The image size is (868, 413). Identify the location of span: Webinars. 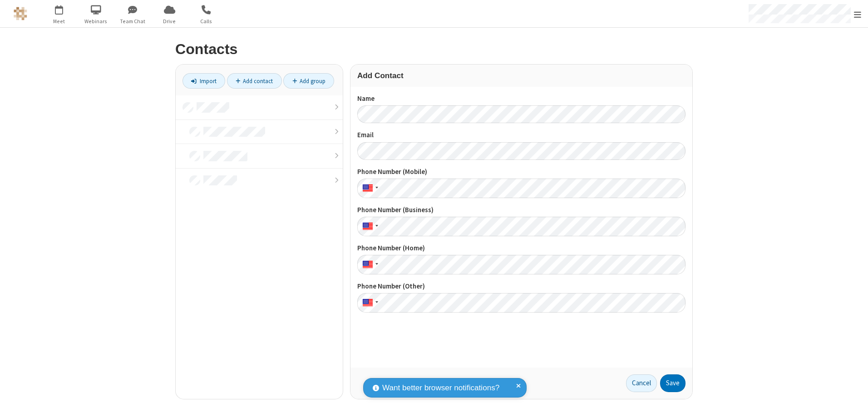
(96, 22).